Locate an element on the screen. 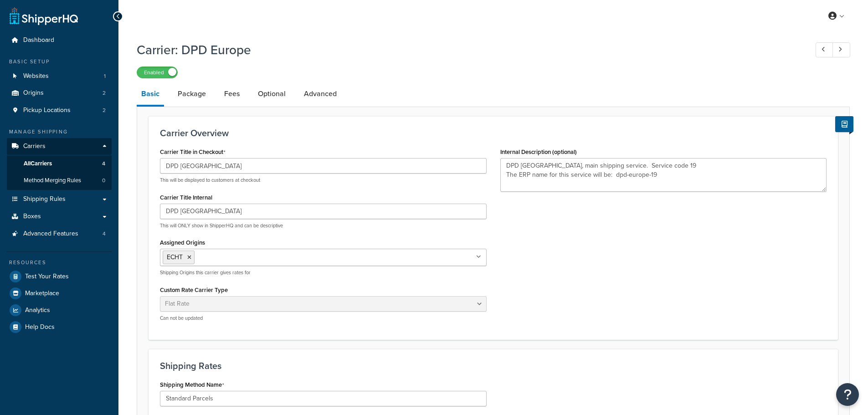 The image size is (868, 415). a: Pickup Locations2 is located at coordinates (59, 110).